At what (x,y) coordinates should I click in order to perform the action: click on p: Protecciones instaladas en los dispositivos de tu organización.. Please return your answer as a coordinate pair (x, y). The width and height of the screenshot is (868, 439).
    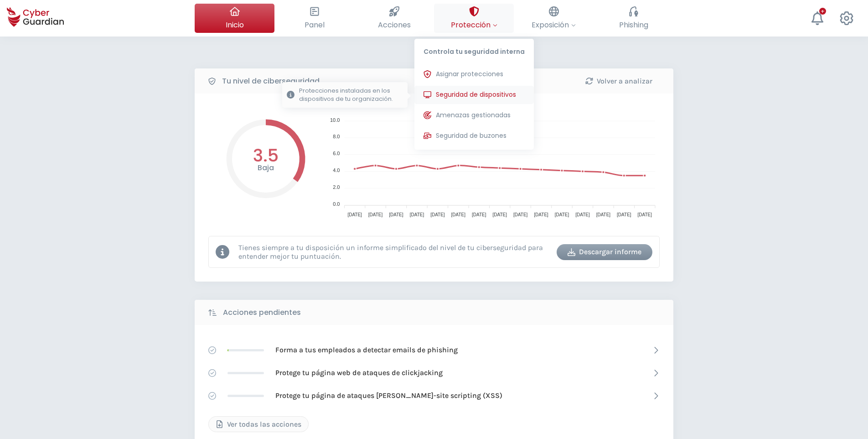
    Looking at the image, I should click on (351, 95).